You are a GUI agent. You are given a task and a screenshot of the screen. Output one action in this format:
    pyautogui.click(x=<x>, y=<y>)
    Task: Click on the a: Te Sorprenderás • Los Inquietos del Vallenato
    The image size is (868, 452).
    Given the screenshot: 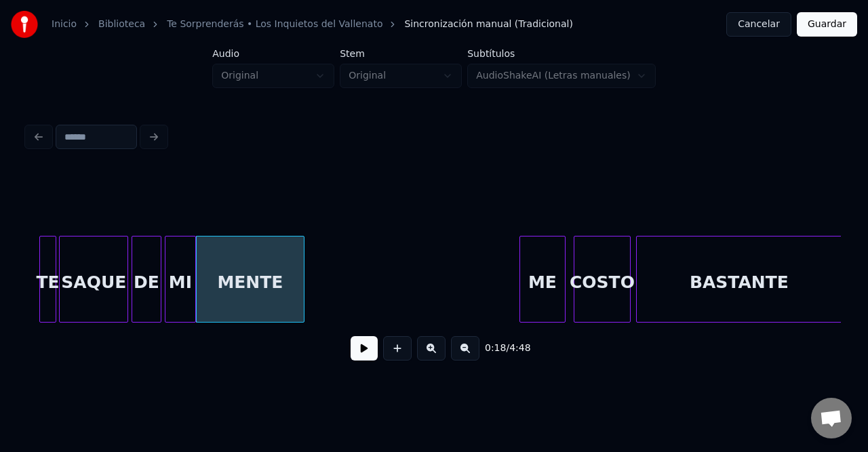 What is the action you would take?
    pyautogui.click(x=275, y=24)
    